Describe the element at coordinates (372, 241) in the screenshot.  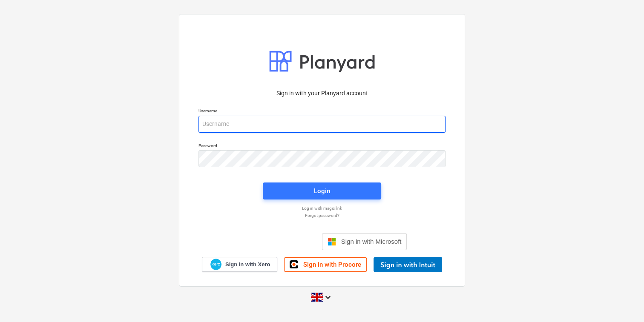
I see `span: Sign in with Microsoft` at that location.